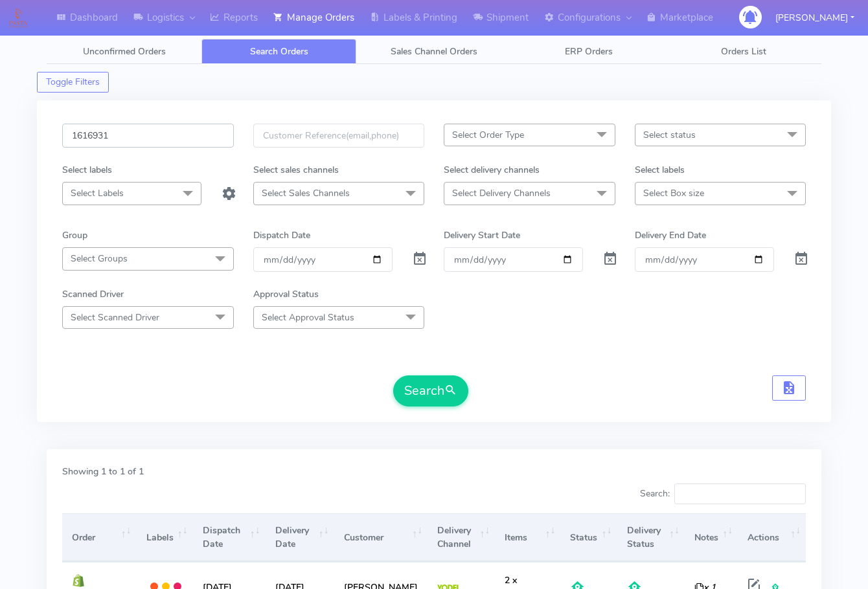  What do you see at coordinates (651, 537) in the screenshot?
I see `th: Delivery Status: activate to sort column ascending` at bounding box center [651, 537].